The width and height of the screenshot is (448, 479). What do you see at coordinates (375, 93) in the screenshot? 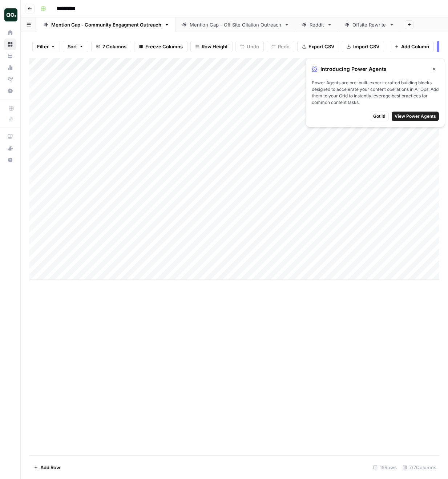
I see `span: Power Agents are pre-built, expert-crafted building blocks designed to accelerate your content op...` at bounding box center [375, 93].